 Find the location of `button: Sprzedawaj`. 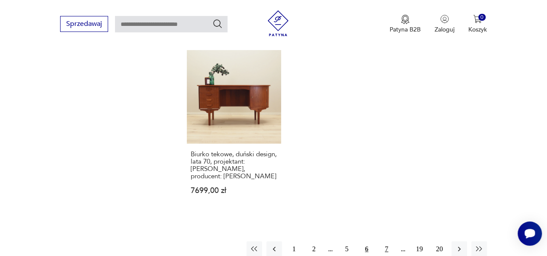

button: Sprzedawaj is located at coordinates (84, 24).